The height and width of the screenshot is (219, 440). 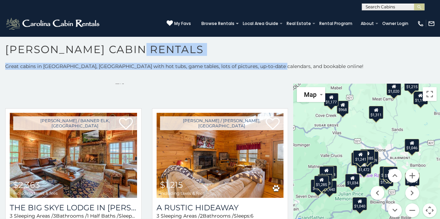 What do you see at coordinates (371, 158) in the screenshot?
I see `div: $1,229` at bounding box center [371, 158].